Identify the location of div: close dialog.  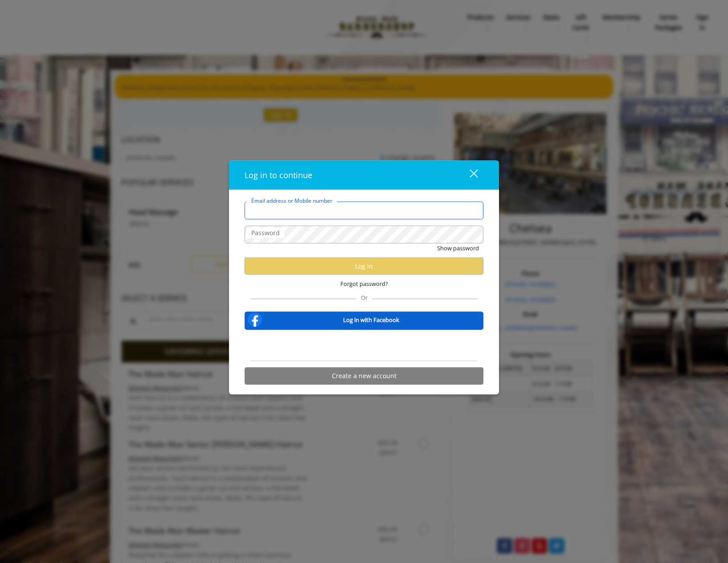
(469, 175).